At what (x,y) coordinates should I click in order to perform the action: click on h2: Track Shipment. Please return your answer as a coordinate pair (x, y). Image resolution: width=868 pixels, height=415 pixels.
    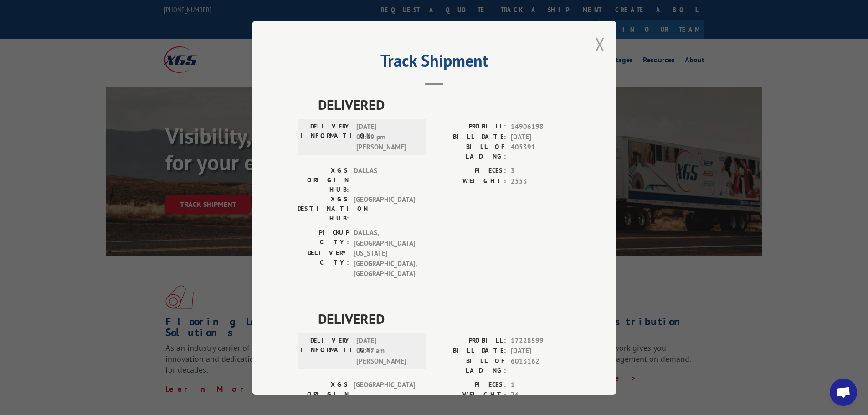
    Looking at the image, I should click on (434, 63).